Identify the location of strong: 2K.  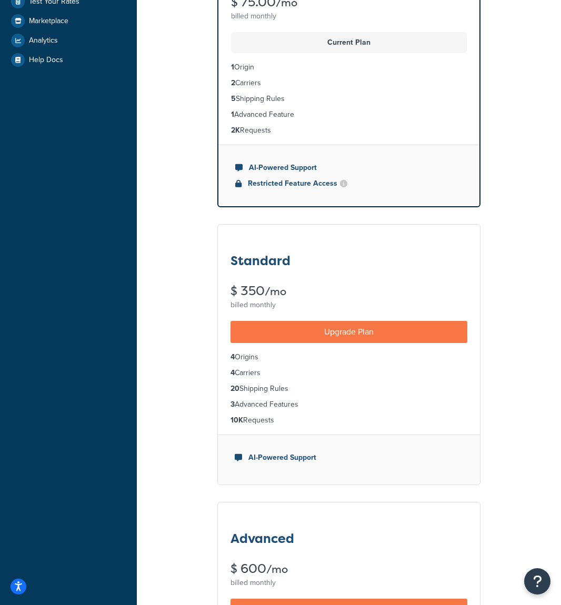
(235, 130).